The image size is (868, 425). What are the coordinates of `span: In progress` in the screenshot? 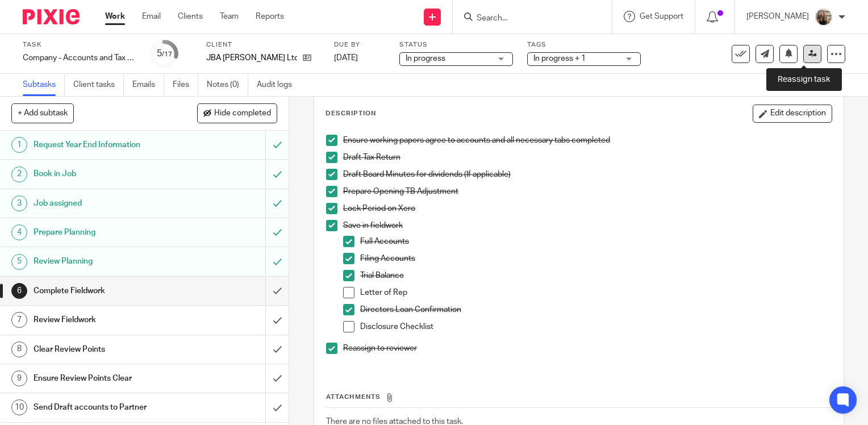 It's located at (426, 58).